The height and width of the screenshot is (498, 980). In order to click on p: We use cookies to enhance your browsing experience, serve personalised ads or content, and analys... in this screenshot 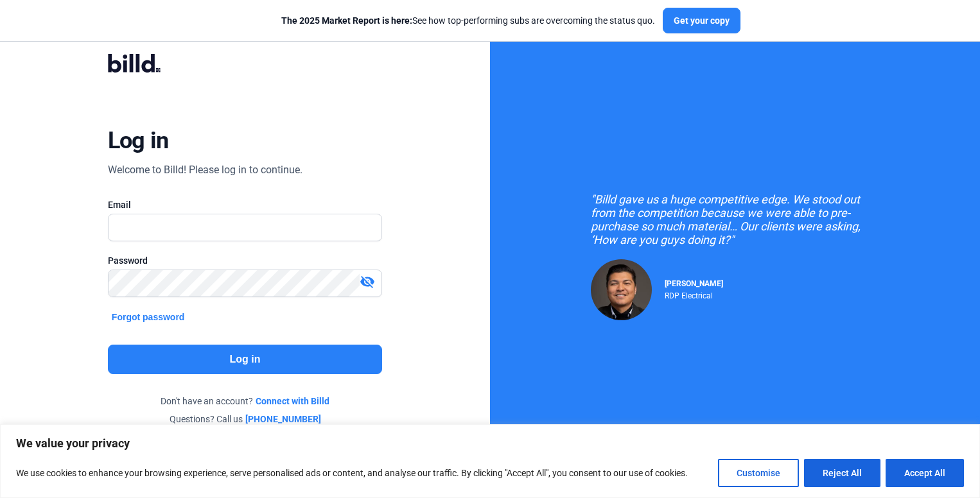, I will do `click(352, 473)`.